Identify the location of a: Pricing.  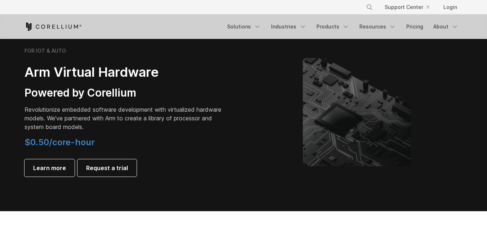
(415, 27).